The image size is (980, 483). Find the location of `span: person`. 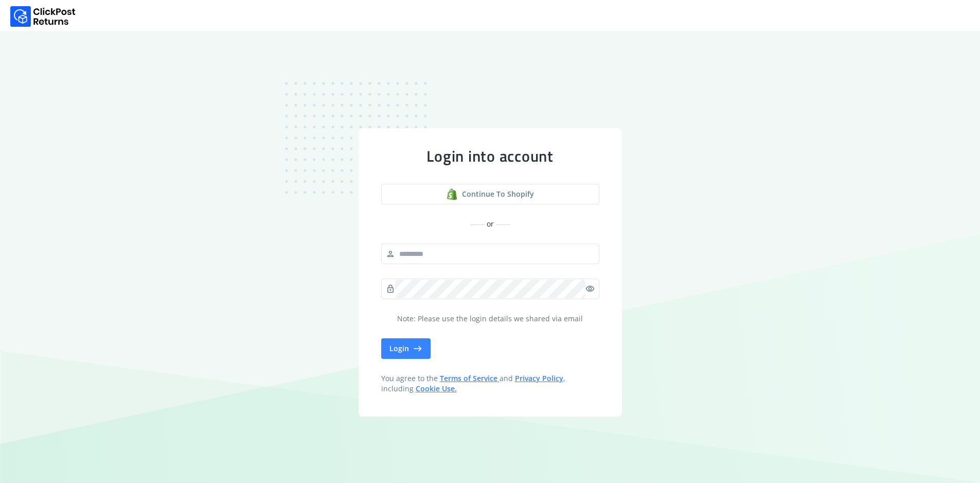

span: person is located at coordinates (390, 254).